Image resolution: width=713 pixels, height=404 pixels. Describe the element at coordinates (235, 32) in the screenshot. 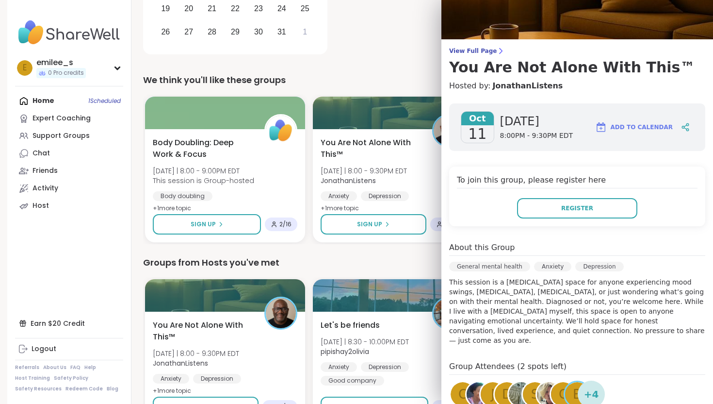

I see `div: Choose Wednesday, October 29th, 2025` at that location.